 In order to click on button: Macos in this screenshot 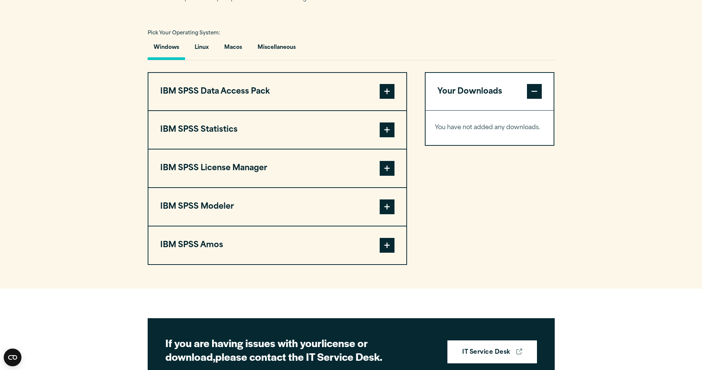, I will do `click(233, 49)`.